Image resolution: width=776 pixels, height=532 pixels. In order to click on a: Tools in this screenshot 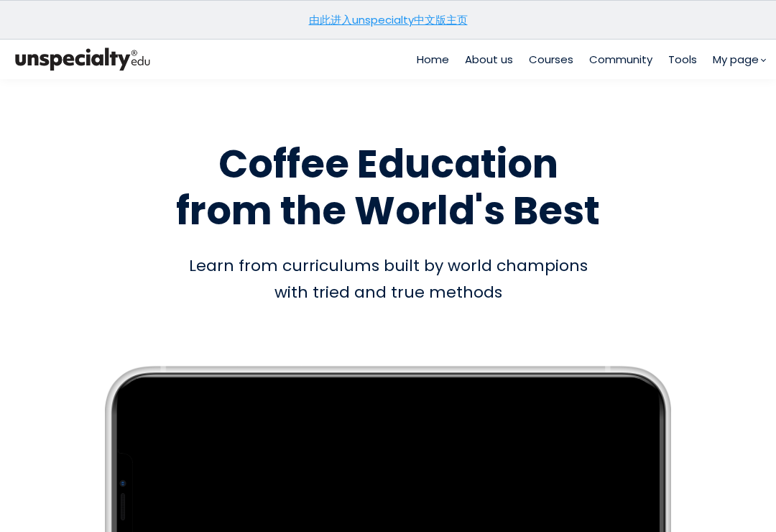, I will do `click(683, 59)`.